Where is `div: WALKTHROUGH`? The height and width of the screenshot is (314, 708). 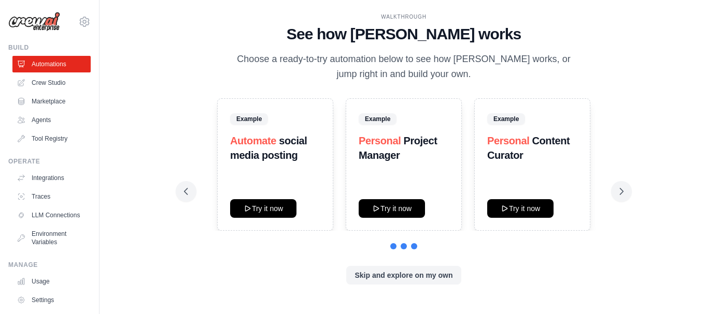 div: WALKTHROUGH is located at coordinates (403, 17).